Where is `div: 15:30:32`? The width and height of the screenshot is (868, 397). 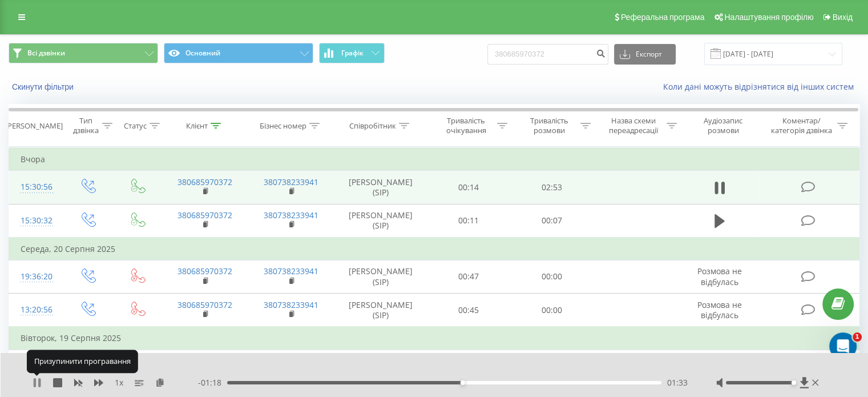 div: 15:30:32 is located at coordinates (36, 220).